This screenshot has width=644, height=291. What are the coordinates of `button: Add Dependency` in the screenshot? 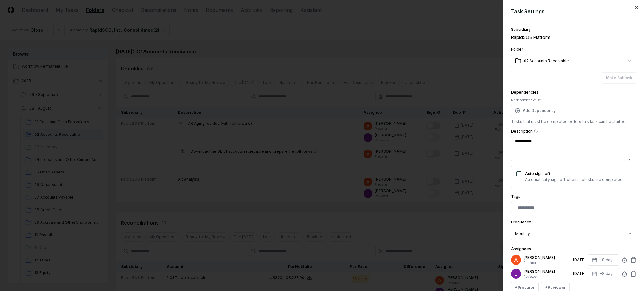 It's located at (574, 111).